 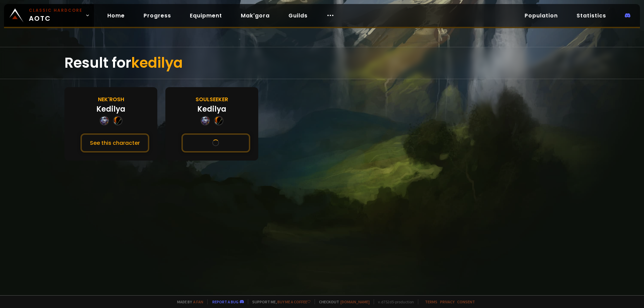 What do you see at coordinates (431, 301) in the screenshot?
I see `a: Terms` at bounding box center [431, 301].